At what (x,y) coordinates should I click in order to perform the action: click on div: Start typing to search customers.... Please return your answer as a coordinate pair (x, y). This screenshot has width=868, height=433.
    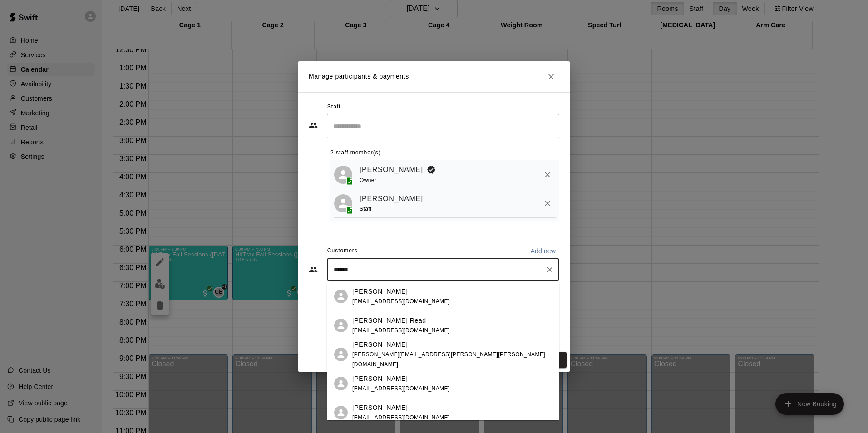
    Looking at the image, I should click on (443, 270).